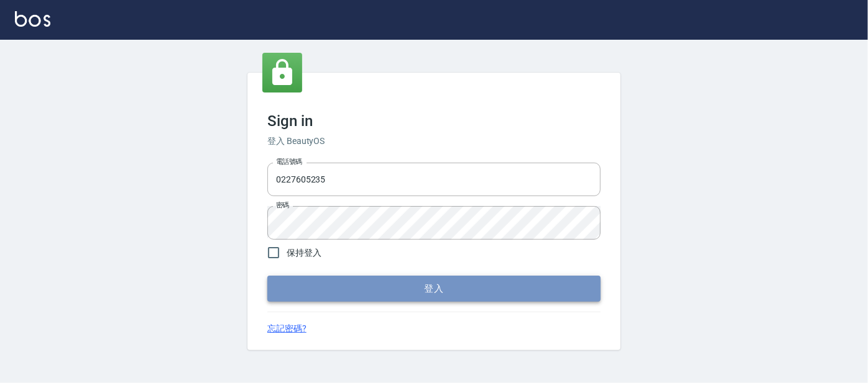  Describe the element at coordinates (32, 18) in the screenshot. I see `img: Logo` at that location.